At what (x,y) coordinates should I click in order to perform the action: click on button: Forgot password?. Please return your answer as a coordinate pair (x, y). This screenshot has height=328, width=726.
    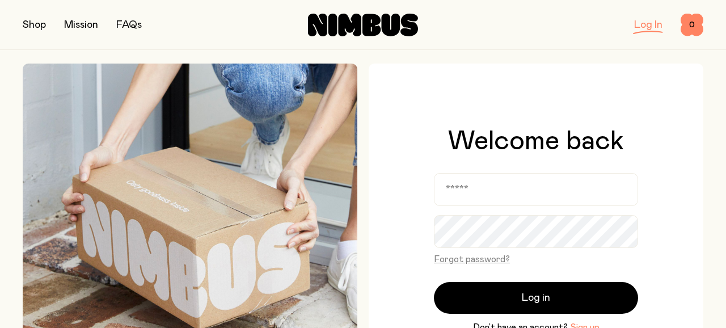
    Looking at the image, I should click on (472, 259).